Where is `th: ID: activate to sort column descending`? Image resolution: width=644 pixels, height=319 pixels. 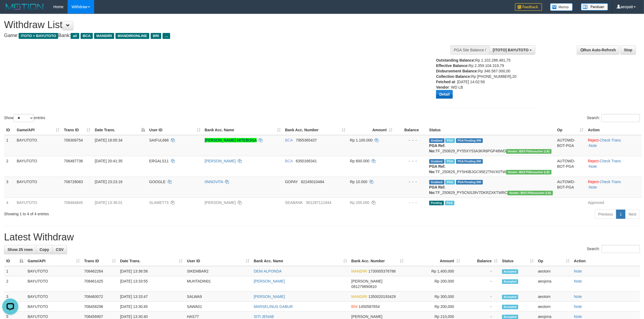 th: ID: activate to sort column descending is located at coordinates (15, 261).